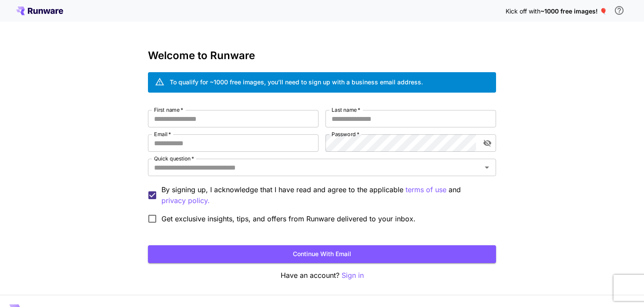  Describe the element at coordinates (573, 11) in the screenshot. I see `span: ~1000 free images! 🎈` at that location.